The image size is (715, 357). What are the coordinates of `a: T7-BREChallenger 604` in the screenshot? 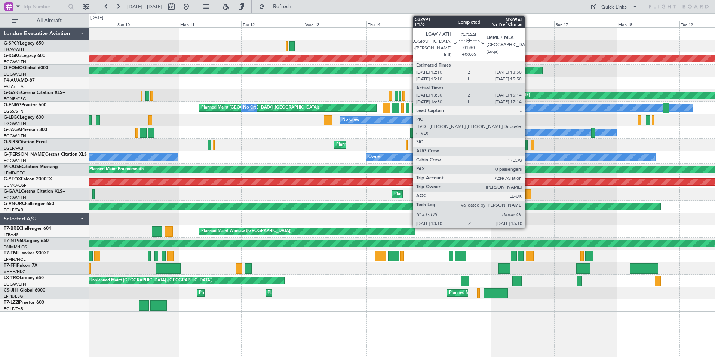 It's located at (27, 228).